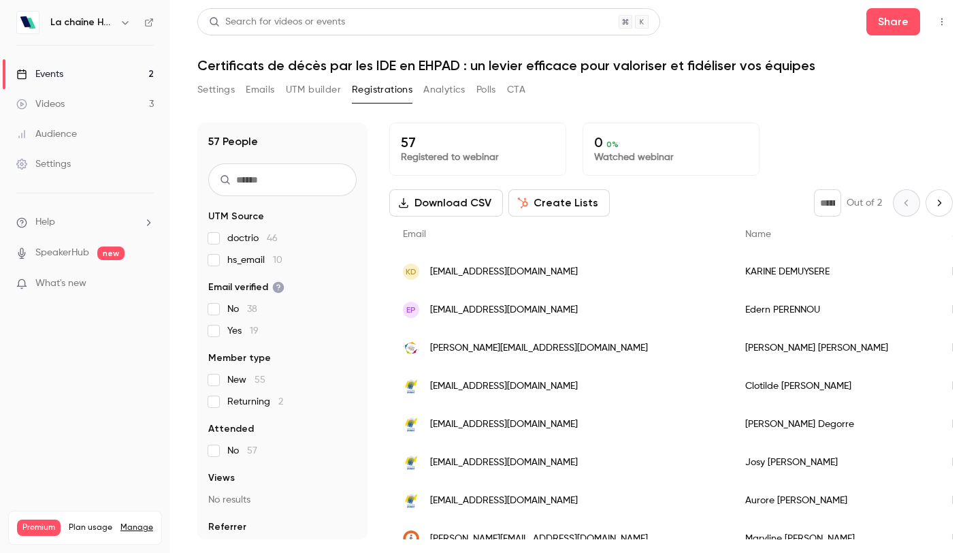 The width and height of the screenshot is (980, 553). Describe the element at coordinates (516, 90) in the screenshot. I see `button: CTA` at that location.